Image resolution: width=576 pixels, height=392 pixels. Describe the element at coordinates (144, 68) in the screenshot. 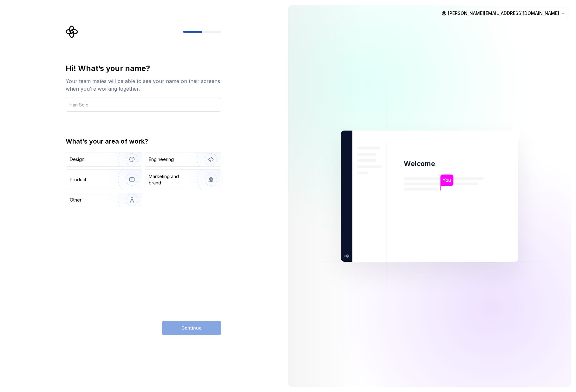

I see `div: Hi! What’s your name?` at that location.